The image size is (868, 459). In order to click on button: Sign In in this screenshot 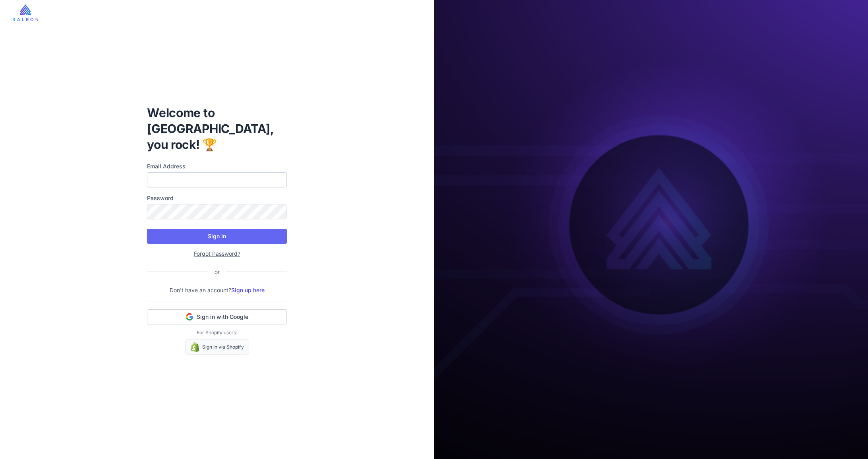, I will do `click(217, 237)`.